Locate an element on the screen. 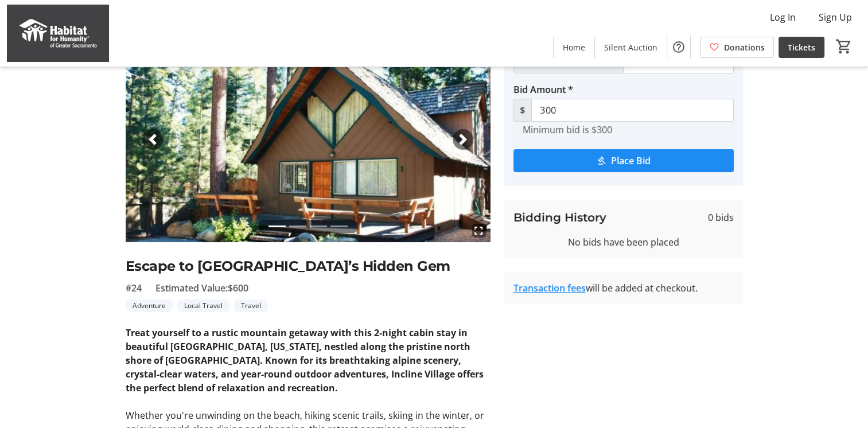 The image size is (868, 428). span: Log In is located at coordinates (782, 17).